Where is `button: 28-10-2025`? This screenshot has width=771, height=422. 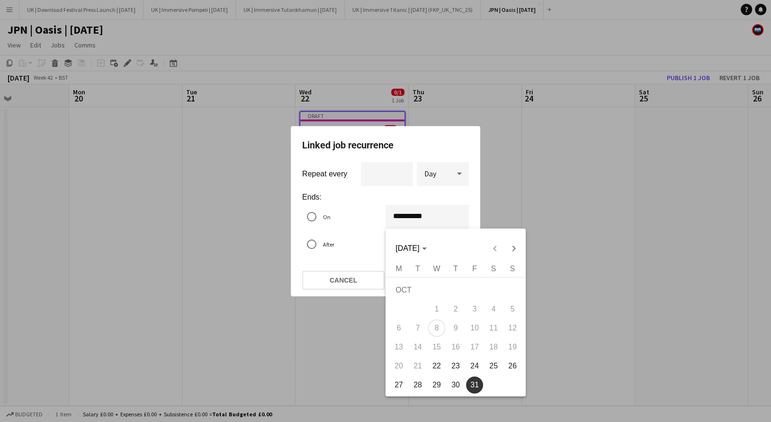
button: 28-10-2025 is located at coordinates (418, 385).